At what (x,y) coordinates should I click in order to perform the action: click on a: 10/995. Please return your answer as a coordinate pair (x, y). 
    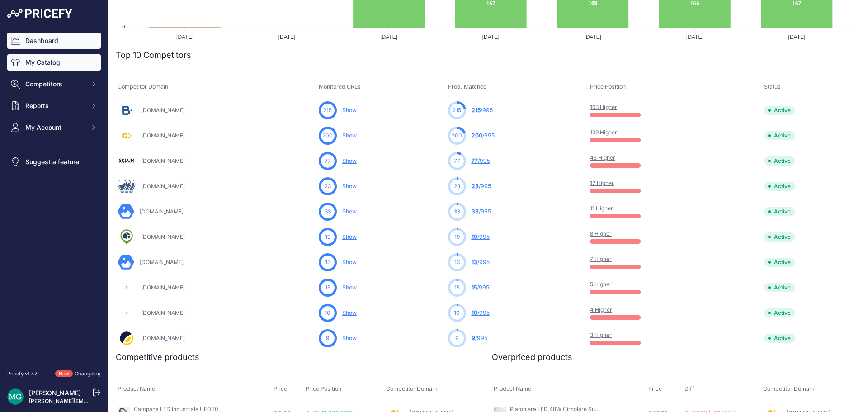
    Looking at the image, I should click on (481, 312).